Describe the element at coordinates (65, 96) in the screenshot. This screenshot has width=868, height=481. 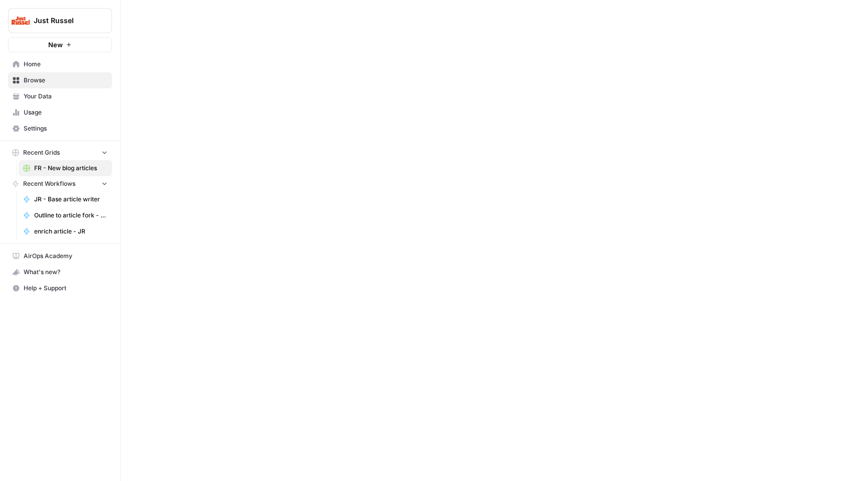
I see `span: Your Data` at that location.